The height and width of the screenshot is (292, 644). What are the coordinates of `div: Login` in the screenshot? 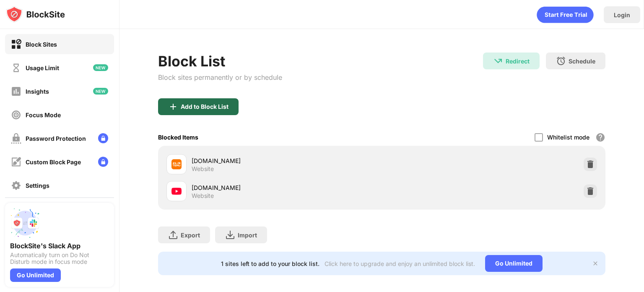 It's located at (622, 14).